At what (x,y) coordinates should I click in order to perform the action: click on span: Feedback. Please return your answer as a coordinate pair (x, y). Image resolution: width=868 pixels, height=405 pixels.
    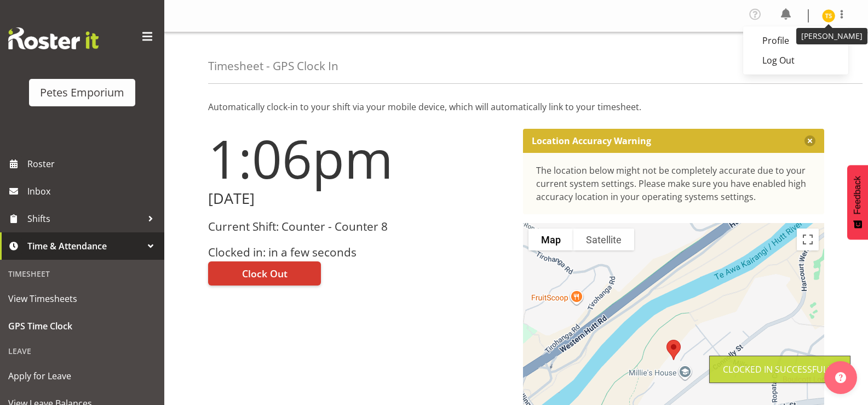
    Looking at the image, I should click on (858, 195).